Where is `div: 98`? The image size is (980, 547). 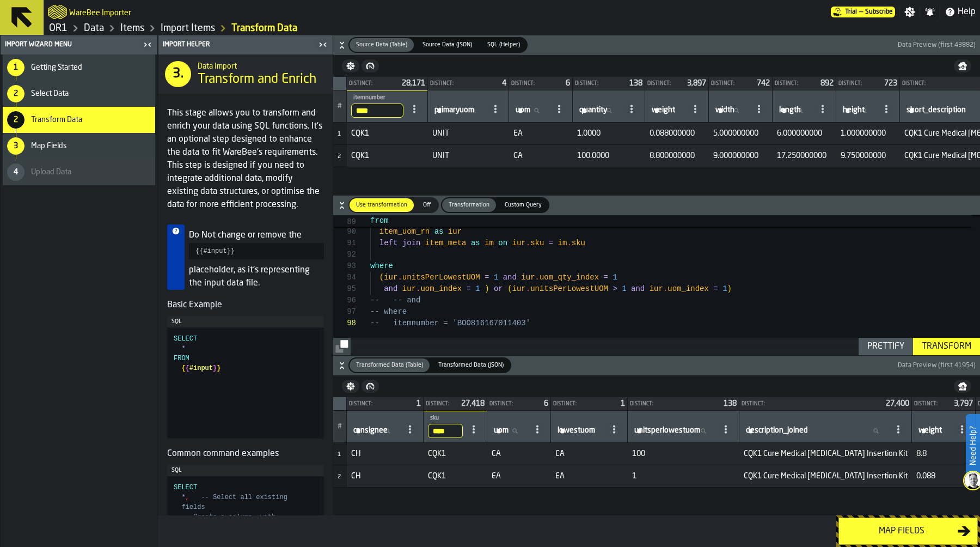 div: 98 is located at coordinates (344, 323).